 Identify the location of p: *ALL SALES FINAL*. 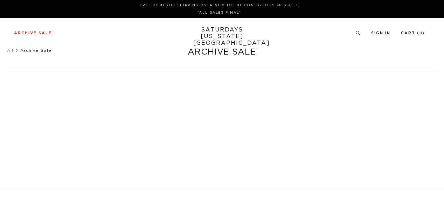
(219, 13).